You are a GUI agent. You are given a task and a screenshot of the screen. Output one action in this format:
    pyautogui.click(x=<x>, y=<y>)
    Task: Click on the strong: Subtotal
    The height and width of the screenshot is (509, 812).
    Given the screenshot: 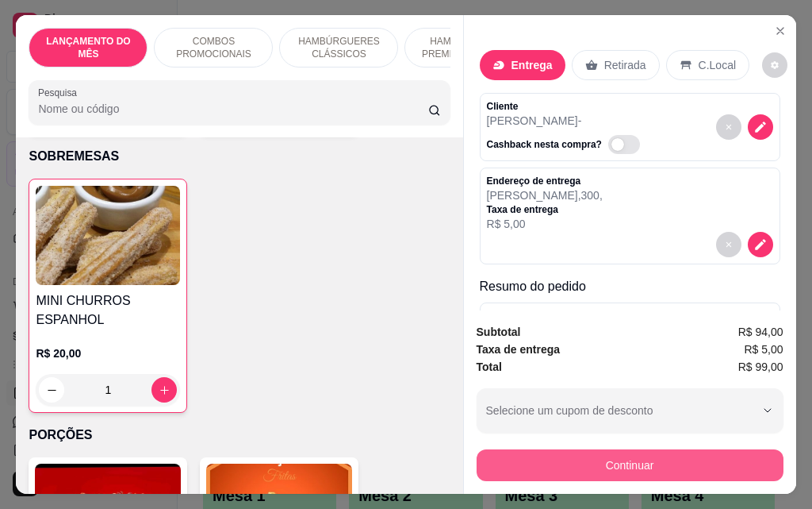 What is the action you would take?
    pyautogui.click(x=499, y=332)
    